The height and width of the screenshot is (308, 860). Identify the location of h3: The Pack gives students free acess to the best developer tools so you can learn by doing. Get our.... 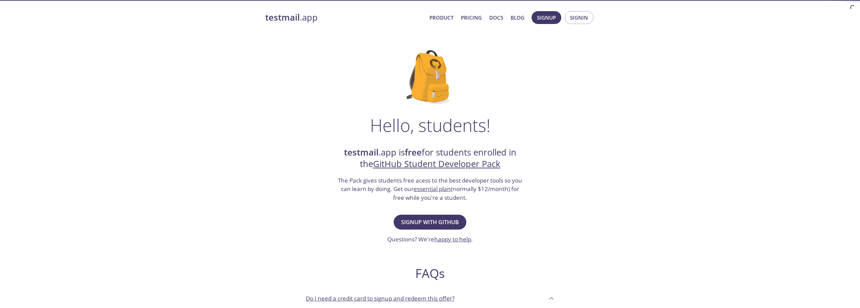
(430, 189).